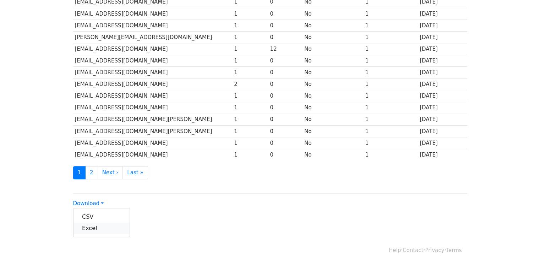 The width and height of the screenshot is (540, 262). Describe the element at coordinates (286, 49) in the screenshot. I see `td: 12` at that location.